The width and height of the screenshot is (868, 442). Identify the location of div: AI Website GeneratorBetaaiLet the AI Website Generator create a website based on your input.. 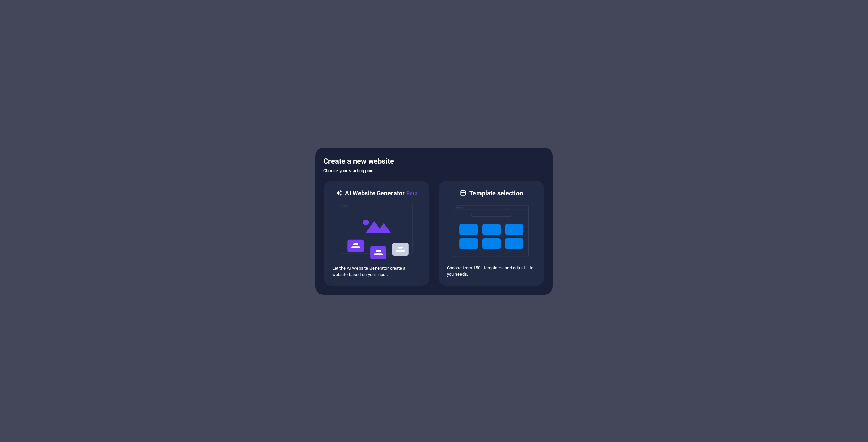
(377, 233).